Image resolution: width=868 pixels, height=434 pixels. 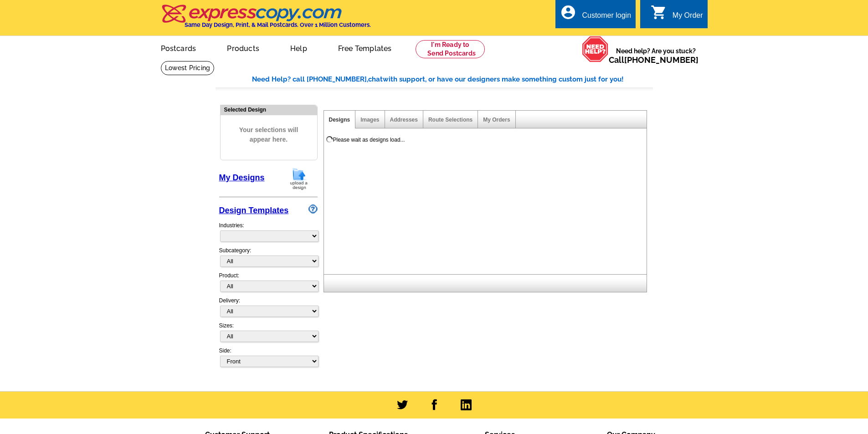 I want to click on i: account_circle, so click(x=568, y=12).